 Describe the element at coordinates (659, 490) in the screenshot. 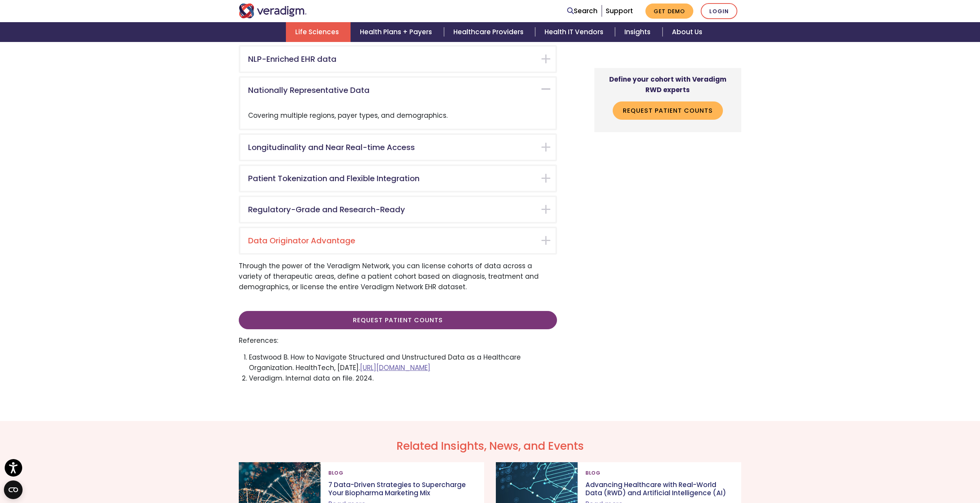

I see `p: Advancing Healthcare with Real-World Data (RWD) and Artificial Intelligence (AI)` at that location.